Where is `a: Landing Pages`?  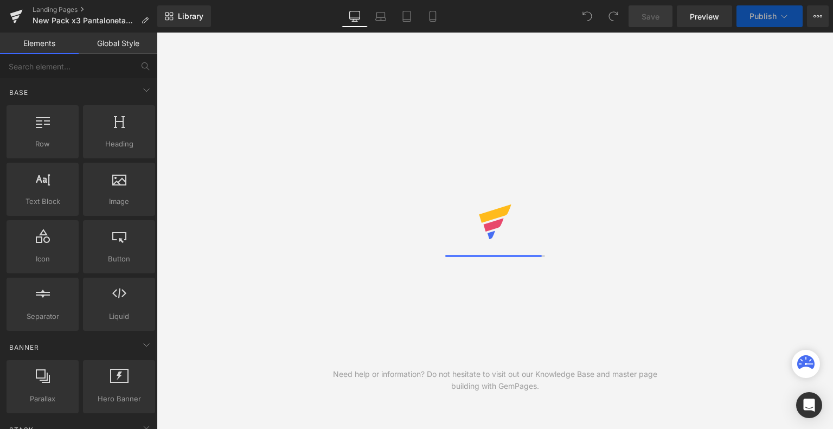
a: Landing Pages is located at coordinates (95, 10).